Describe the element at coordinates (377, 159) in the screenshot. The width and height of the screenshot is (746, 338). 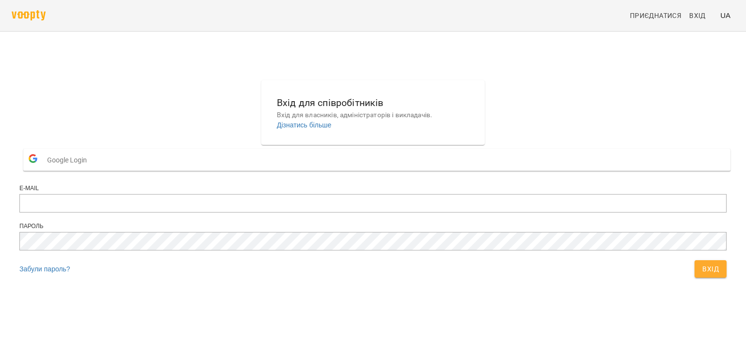
I see `button: Google Login` at that location.